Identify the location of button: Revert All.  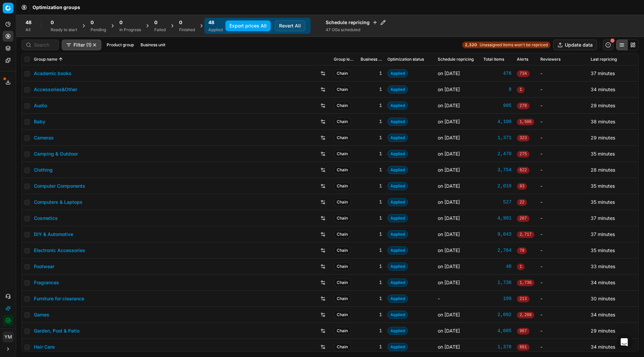
(290, 26).